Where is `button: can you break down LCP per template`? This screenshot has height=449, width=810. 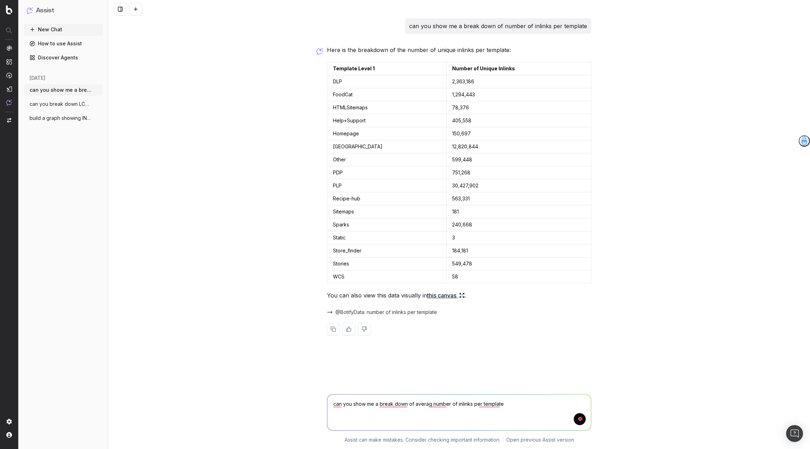
button: can you break down LCP per template is located at coordinates (63, 104).